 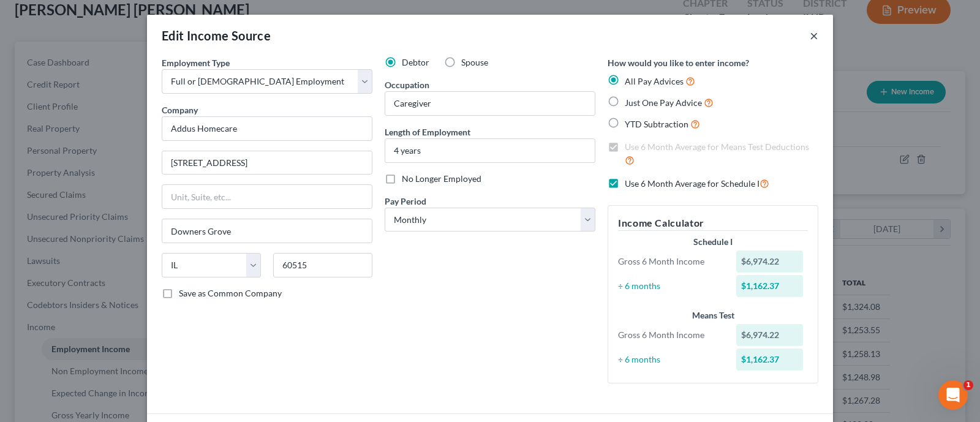 I want to click on span: Spouse, so click(x=475, y=62).